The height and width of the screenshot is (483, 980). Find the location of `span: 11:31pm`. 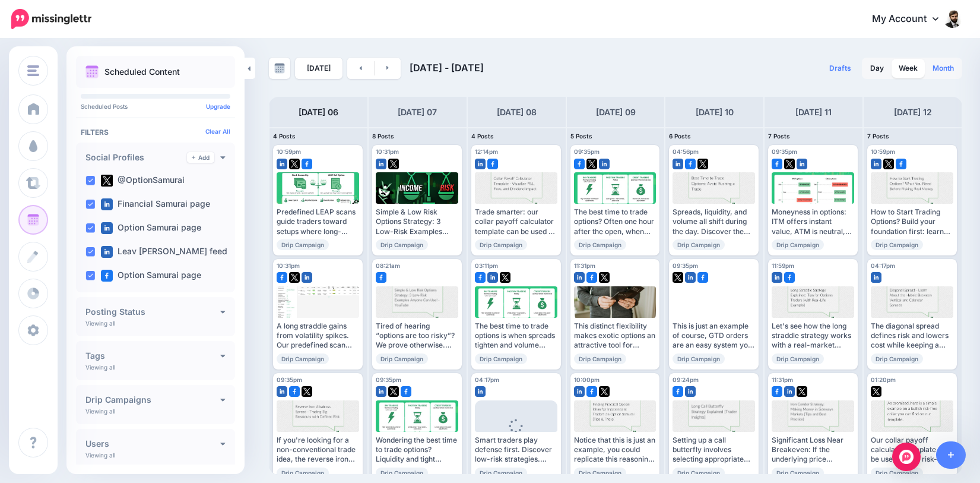

span: 11:31pm is located at coordinates (782, 380).